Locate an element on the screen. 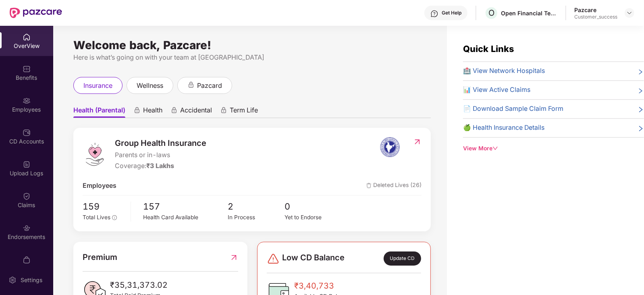 The image size is (644, 295). img: svg+xml;base64,PHN2ZyBpZD0iSGVscC0zMngzMiIgeG1sbnM9Imh0dHA6Ly93d3cudzMub3JnLzIwMDAvc3ZnIiB3aWR0aD... is located at coordinates (434, 14).